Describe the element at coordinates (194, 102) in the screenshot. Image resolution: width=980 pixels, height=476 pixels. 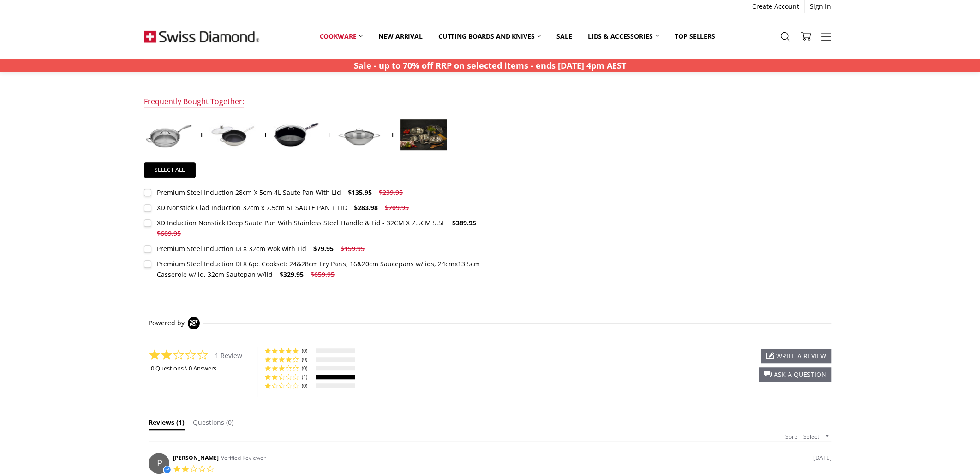
I see `div: Frequently Bought Together:` at that location.